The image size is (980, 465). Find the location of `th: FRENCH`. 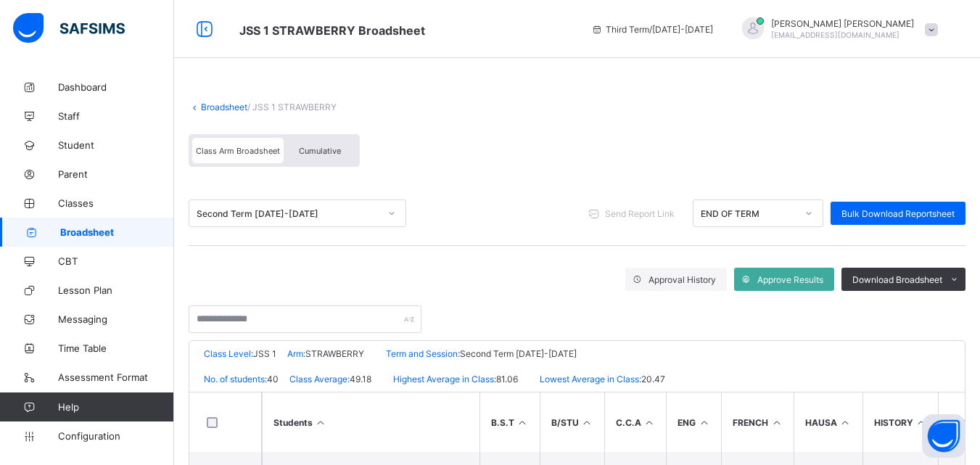

th: FRENCH is located at coordinates (758, 422).